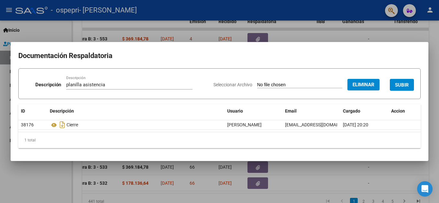  Describe the element at coordinates (27, 125) in the screenshot. I see `span: 38176` at that location.